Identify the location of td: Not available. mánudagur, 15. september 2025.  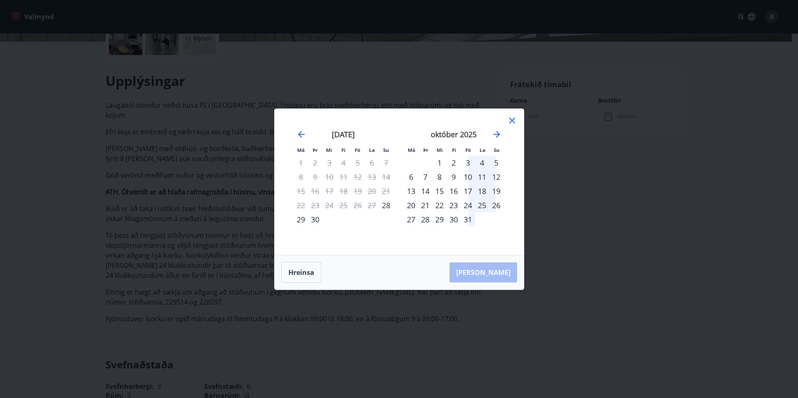
(301, 191).